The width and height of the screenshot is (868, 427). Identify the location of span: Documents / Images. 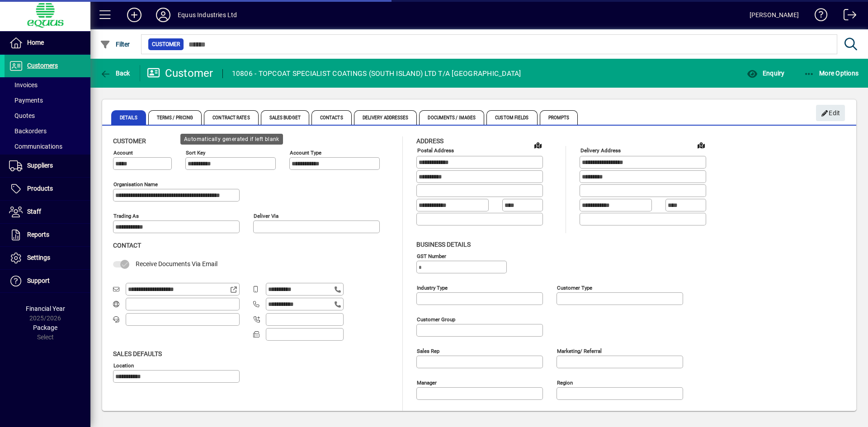
(452, 118).